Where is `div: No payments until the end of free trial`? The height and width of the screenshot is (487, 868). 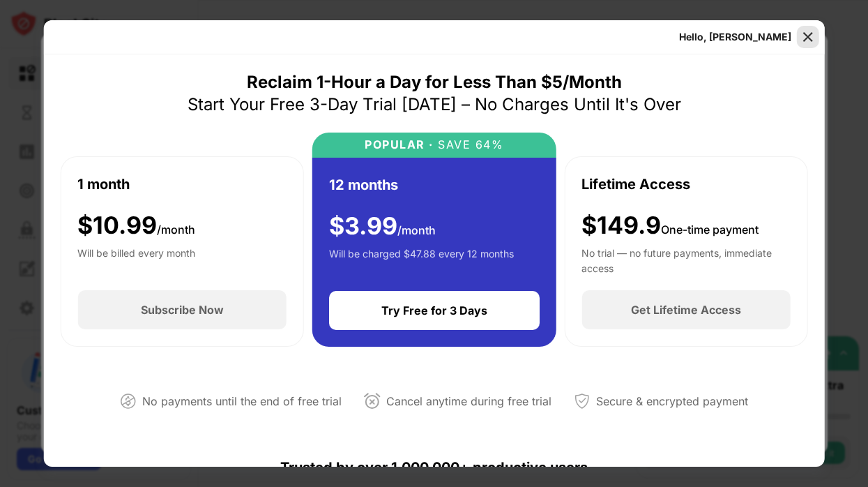 div: No payments until the end of free trial is located at coordinates (242, 401).